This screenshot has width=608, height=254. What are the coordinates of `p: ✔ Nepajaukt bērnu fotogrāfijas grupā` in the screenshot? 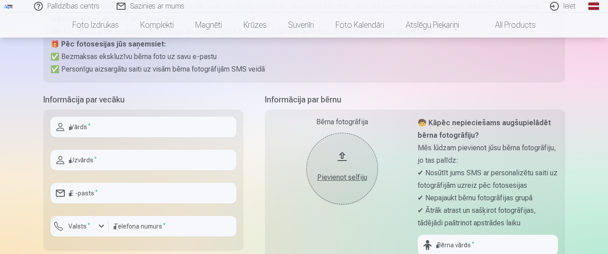 It's located at (488, 198).